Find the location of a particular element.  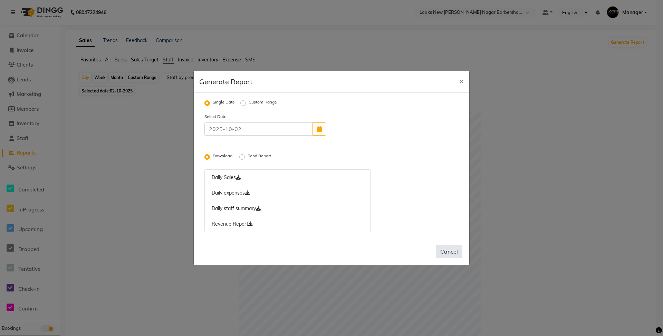

a: Daily expenses is located at coordinates (287, 193).